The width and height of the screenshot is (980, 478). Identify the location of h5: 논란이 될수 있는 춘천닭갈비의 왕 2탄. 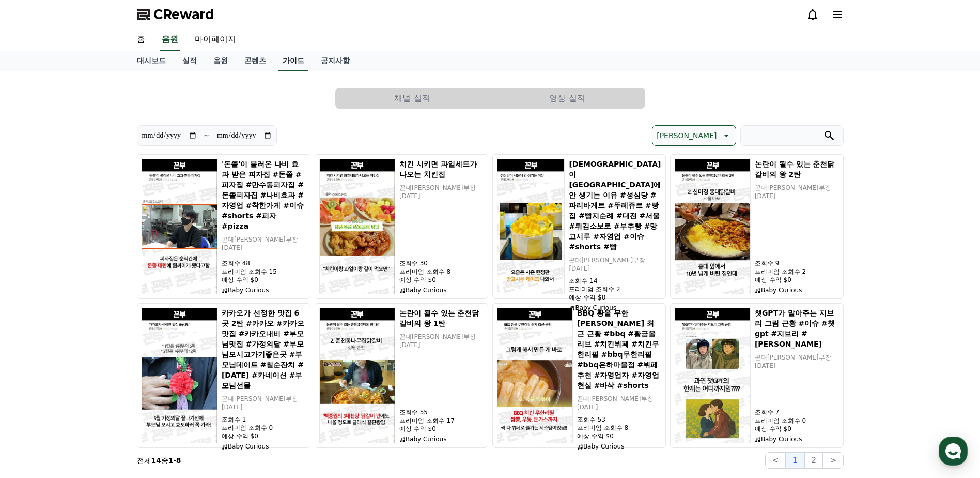
(797, 169).